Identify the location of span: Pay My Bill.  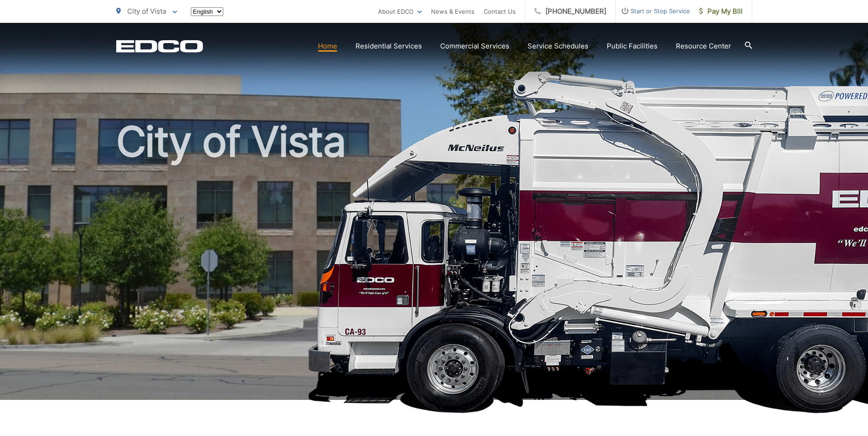
(721, 11).